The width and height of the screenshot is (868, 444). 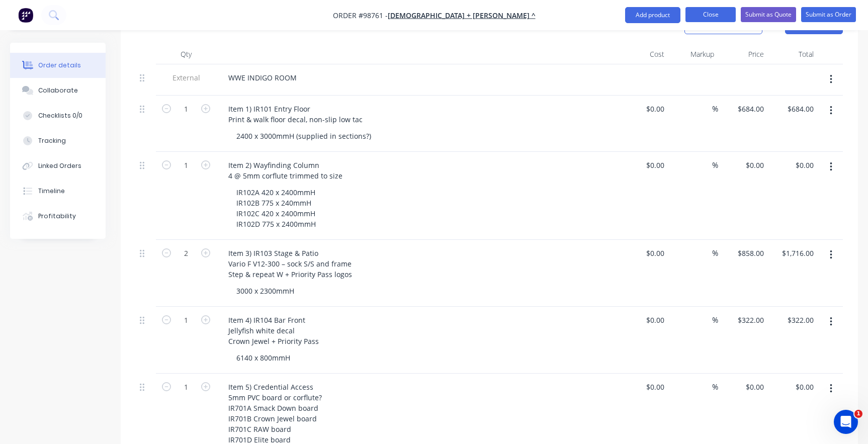 I want to click on div: Item 2) Wayfinding Column 4 @ 5mm corflute trimmed to size, so click(x=285, y=171).